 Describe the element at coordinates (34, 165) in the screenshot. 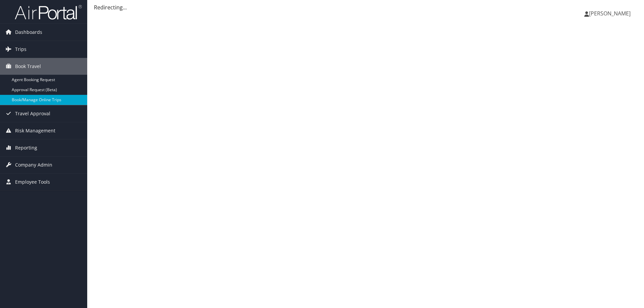

I see `span: Company Admin` at that location.